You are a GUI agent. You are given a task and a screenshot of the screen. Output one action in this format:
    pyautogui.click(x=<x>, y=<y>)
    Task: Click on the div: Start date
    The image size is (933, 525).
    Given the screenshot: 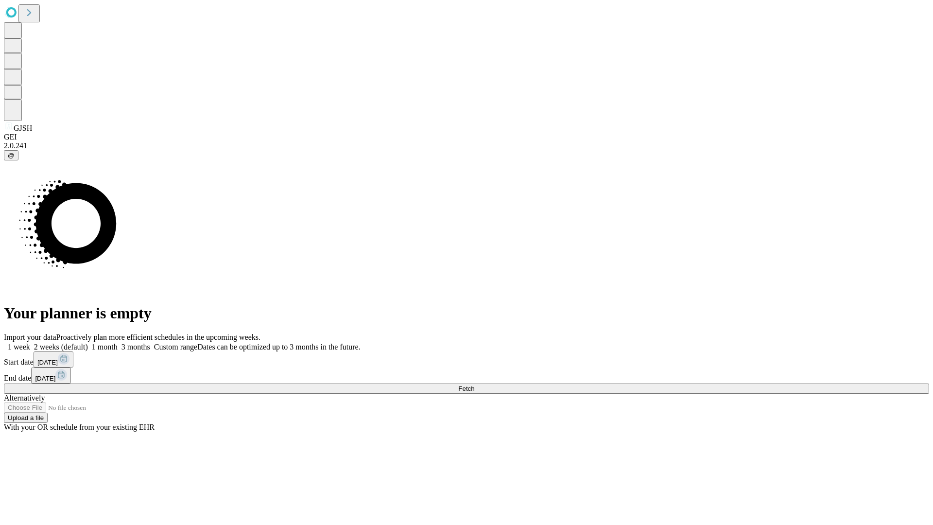 What is the action you would take?
    pyautogui.click(x=466, y=359)
    